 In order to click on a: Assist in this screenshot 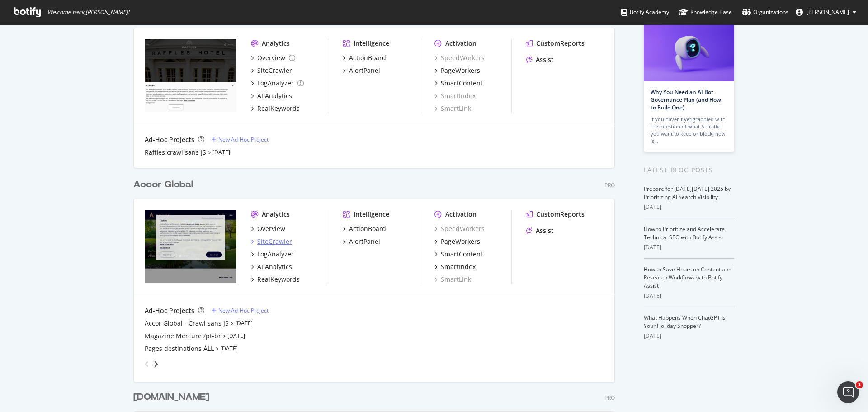, I will do `click(540, 60)`.